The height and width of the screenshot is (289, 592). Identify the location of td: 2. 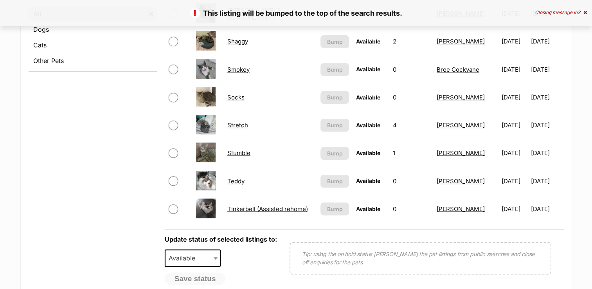
(411, 41).